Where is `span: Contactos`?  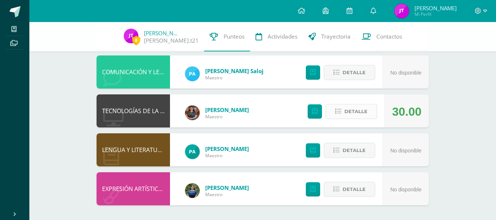 span: Contactos is located at coordinates (389, 36).